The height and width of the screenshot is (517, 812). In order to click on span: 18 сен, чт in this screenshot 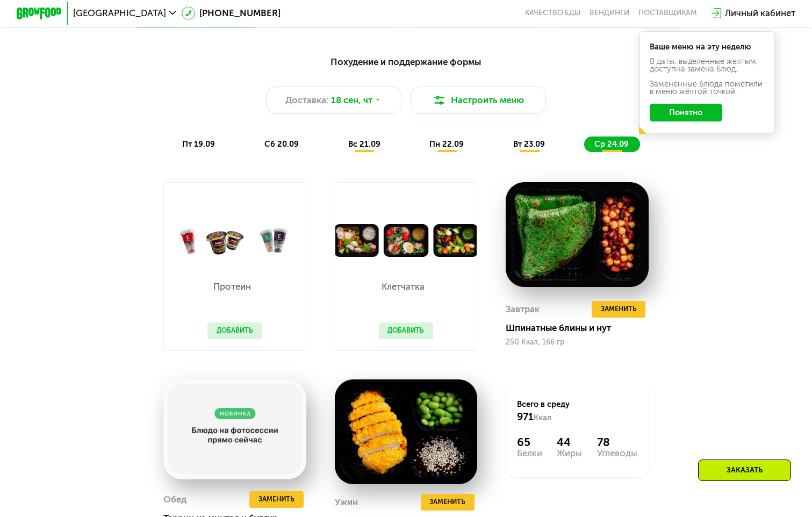, I will do `click(351, 100)`.